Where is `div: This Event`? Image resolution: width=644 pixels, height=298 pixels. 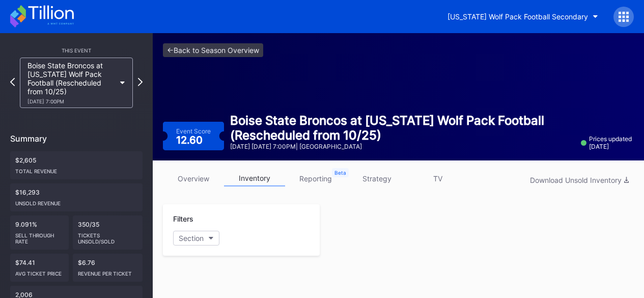 div: This Event is located at coordinates (76, 50).